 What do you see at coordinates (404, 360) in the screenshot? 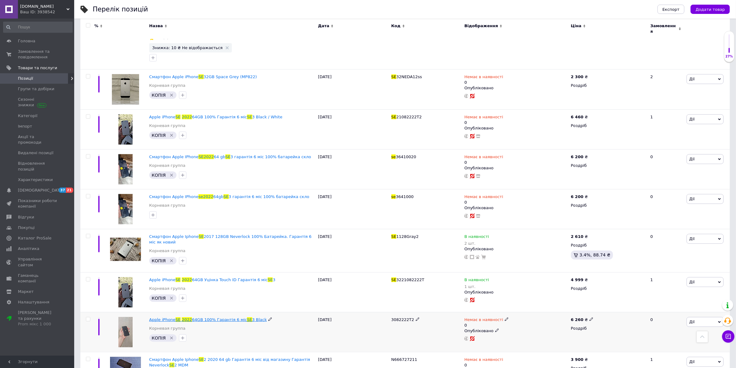
I see `span: N666727211` at bounding box center [404, 360].